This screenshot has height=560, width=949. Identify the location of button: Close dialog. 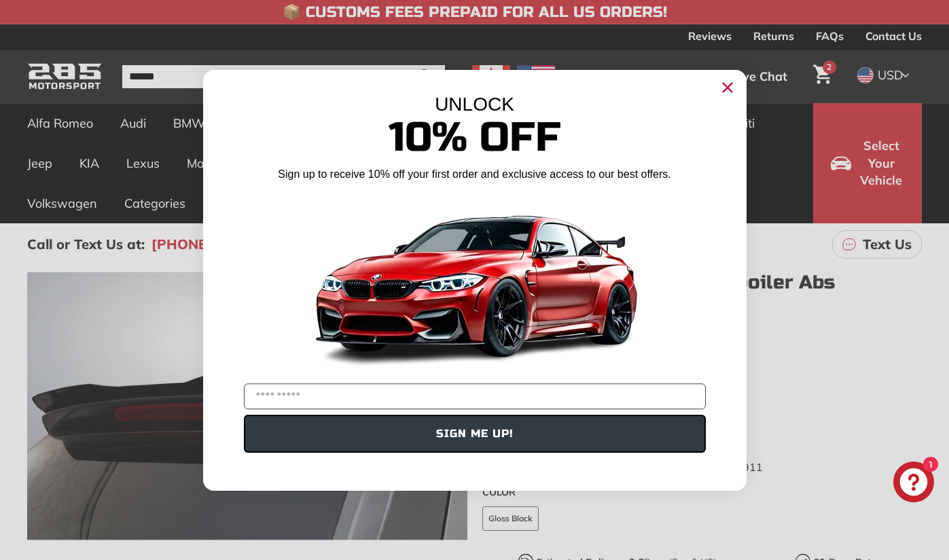
(727, 88).